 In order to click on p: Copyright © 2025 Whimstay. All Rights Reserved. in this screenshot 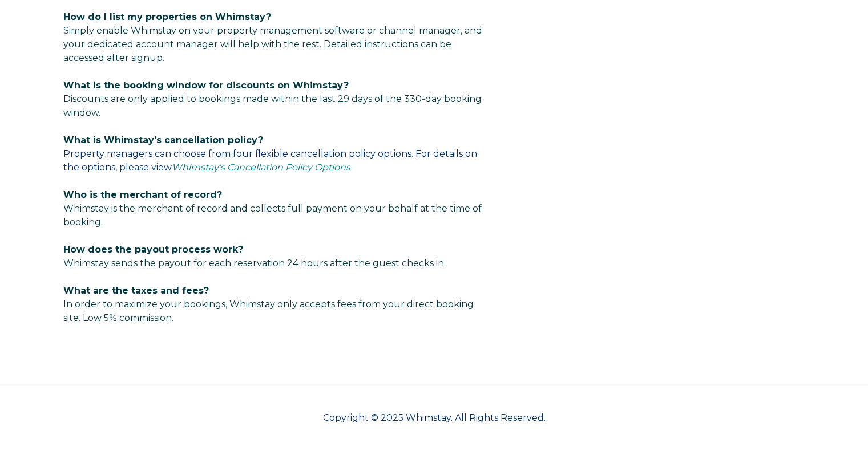, I will do `click(434, 418)`.